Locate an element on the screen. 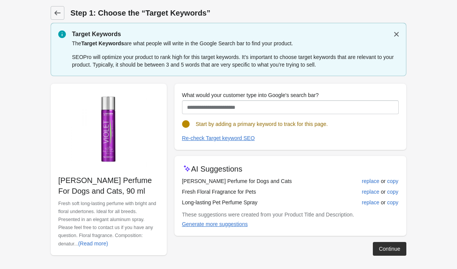  span: Target Keywords is located at coordinates (102, 43).